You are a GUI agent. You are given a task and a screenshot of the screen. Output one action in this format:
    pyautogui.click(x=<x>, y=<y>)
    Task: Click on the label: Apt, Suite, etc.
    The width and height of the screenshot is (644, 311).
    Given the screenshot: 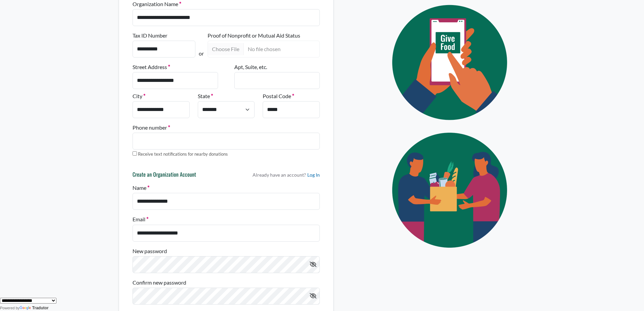 What is the action you would take?
    pyautogui.click(x=250, y=67)
    